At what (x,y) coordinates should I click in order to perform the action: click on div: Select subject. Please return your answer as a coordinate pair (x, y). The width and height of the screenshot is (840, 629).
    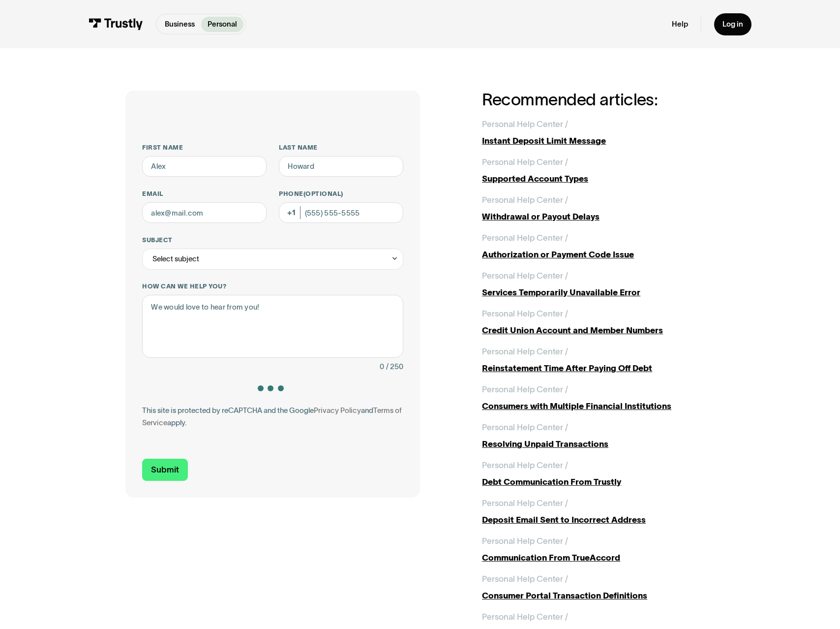
    Looking at the image, I should click on (176, 259).